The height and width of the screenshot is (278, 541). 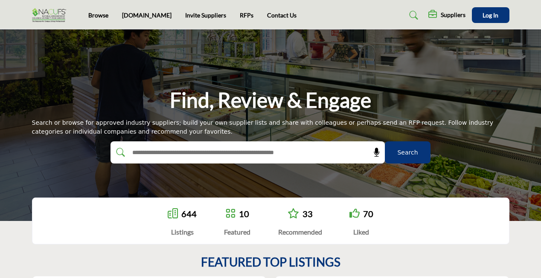 What do you see at coordinates (293, 214) in the screenshot?
I see `a: Go to Recommended` at bounding box center [293, 214].